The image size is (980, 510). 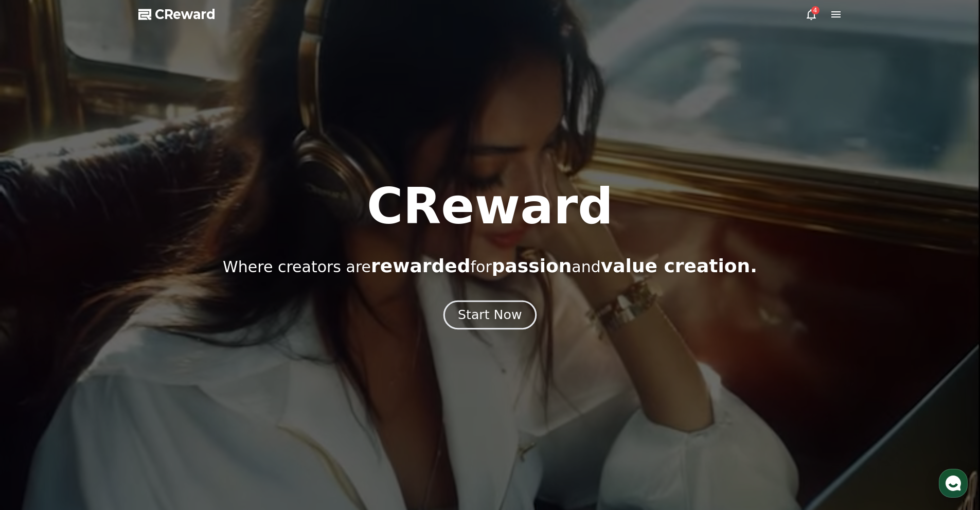 What do you see at coordinates (811, 14) in the screenshot?
I see `a: 4` at bounding box center [811, 14].